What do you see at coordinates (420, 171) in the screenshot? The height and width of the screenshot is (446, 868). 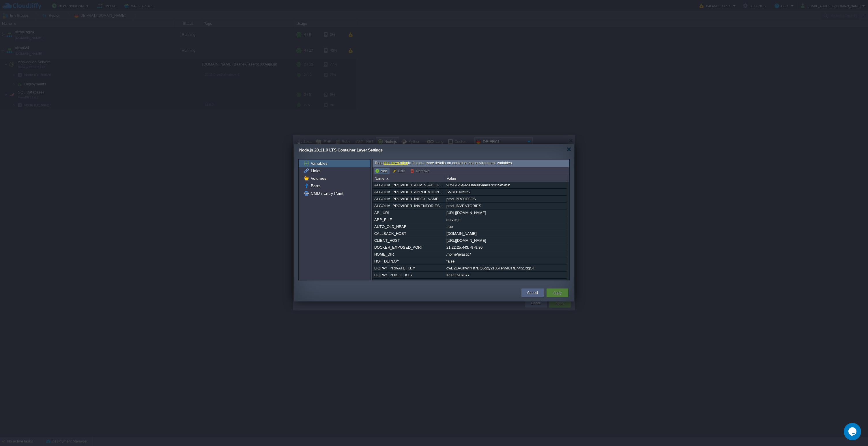 I see `button: Remove` at bounding box center [420, 171].